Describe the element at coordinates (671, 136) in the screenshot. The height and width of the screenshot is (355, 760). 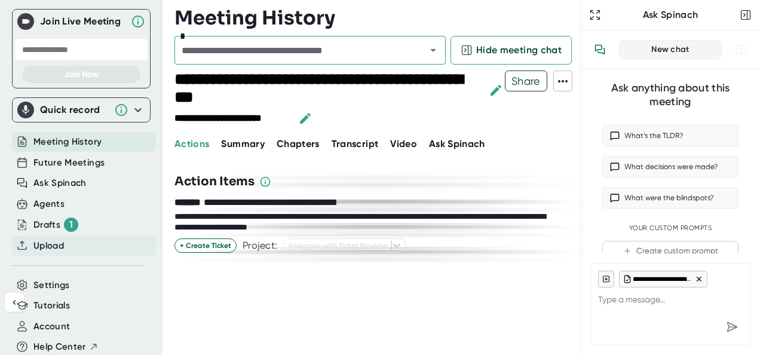
I see `button: What’s the TLDR?` at that location.